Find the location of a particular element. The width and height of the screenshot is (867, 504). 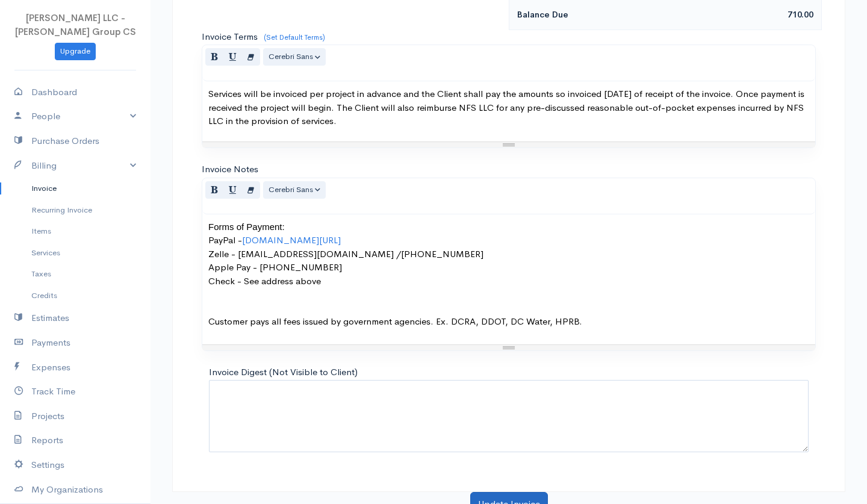

span: 710.00 is located at coordinates (800, 14).